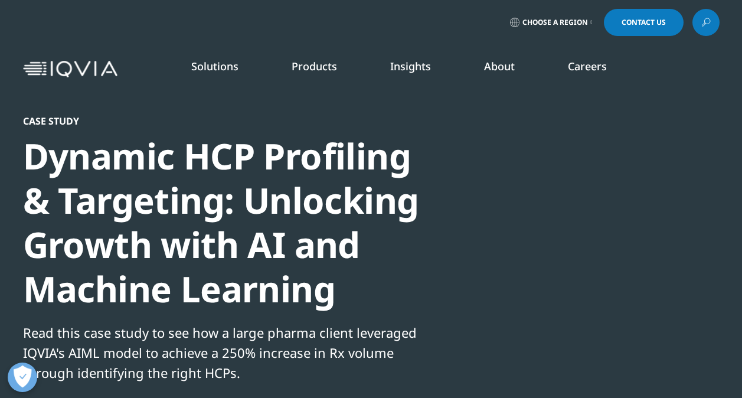 This screenshot has height=398, width=742. I want to click on a: About, so click(499, 66).